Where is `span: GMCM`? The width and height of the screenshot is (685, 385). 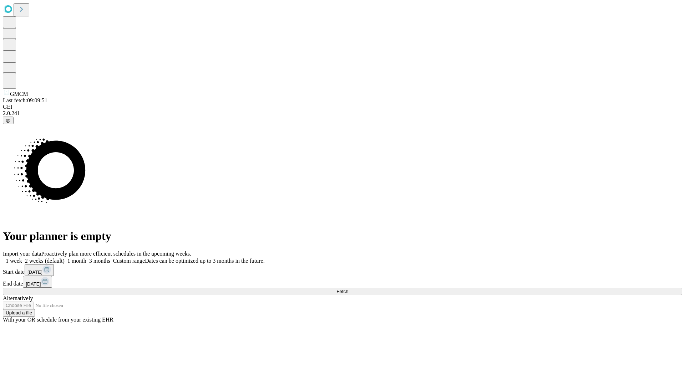 span: GMCM is located at coordinates (19, 94).